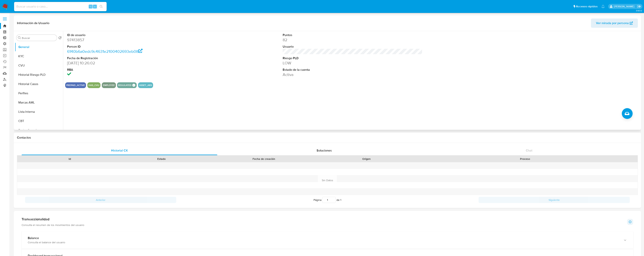  I want to click on span: Ver mirada por persona, so click(612, 23).